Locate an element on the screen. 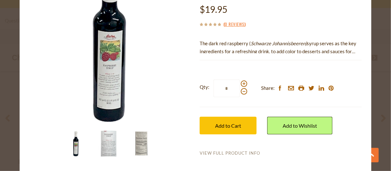 The height and width of the screenshot is (171, 391). em: Schwarze Johannisbeeren) is located at coordinates (279, 43).